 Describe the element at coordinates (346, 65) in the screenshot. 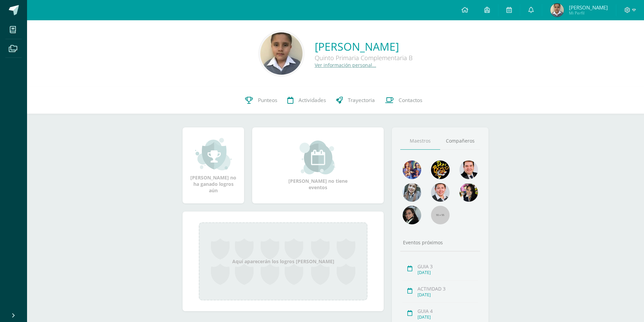

I see `a: Ver información personal...` at that location.